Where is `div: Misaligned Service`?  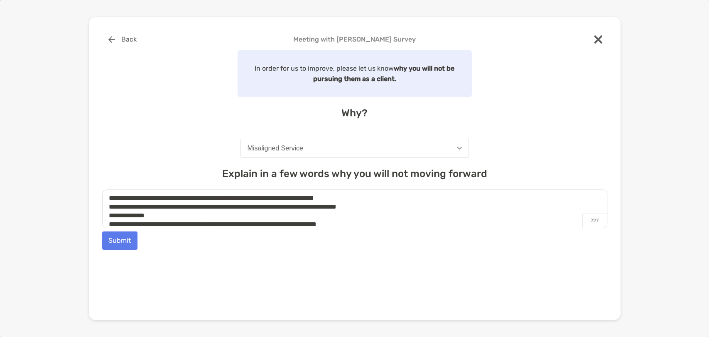 div: Misaligned Service is located at coordinates (276, 148).